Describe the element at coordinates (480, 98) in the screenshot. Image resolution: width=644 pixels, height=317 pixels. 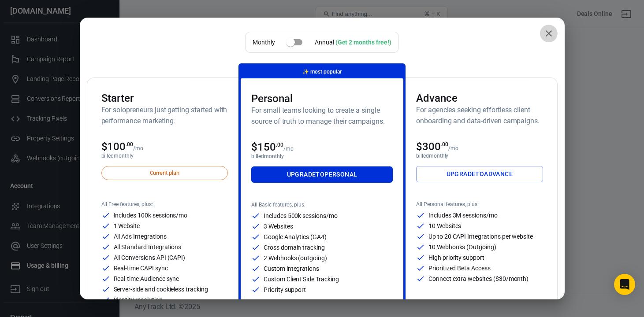
I see `h3: Advance` at that location.